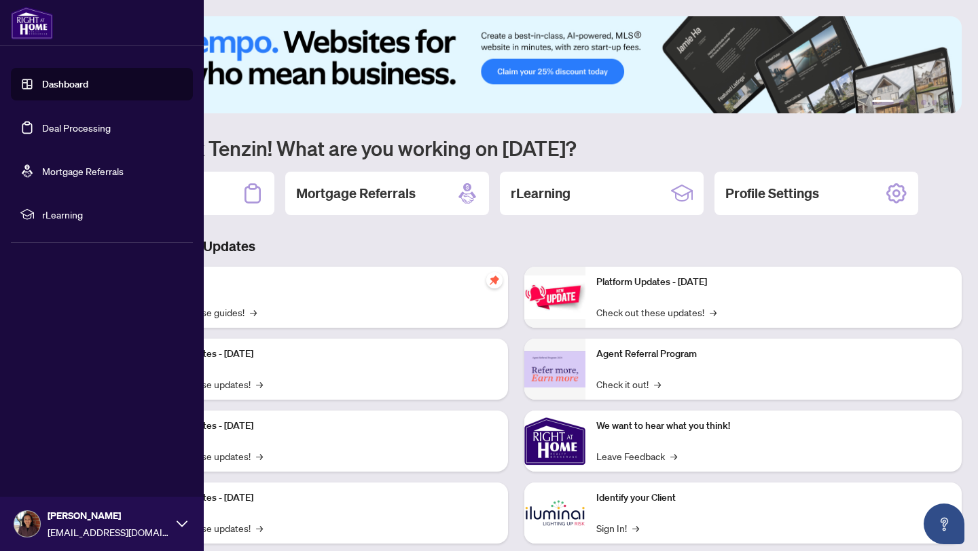 The image size is (978, 551). Describe the element at coordinates (883, 103) in the screenshot. I see `button: 1` at that location.